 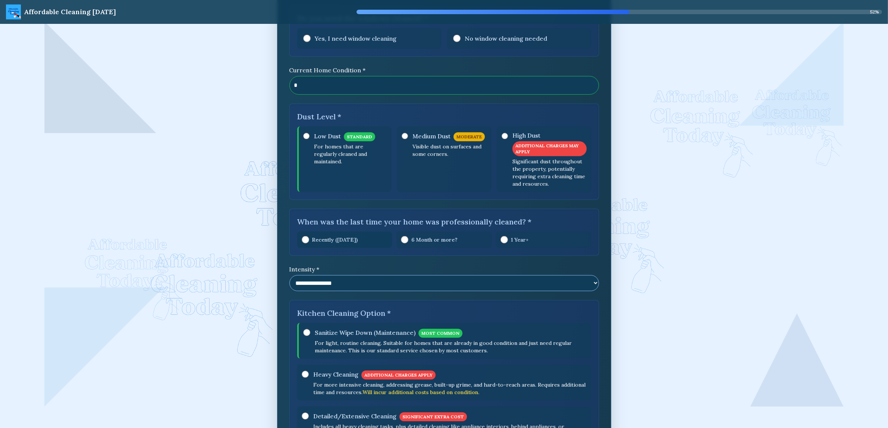 What do you see at coordinates (469, 137) in the screenshot?
I see `span: MODERATE` at bounding box center [469, 137].